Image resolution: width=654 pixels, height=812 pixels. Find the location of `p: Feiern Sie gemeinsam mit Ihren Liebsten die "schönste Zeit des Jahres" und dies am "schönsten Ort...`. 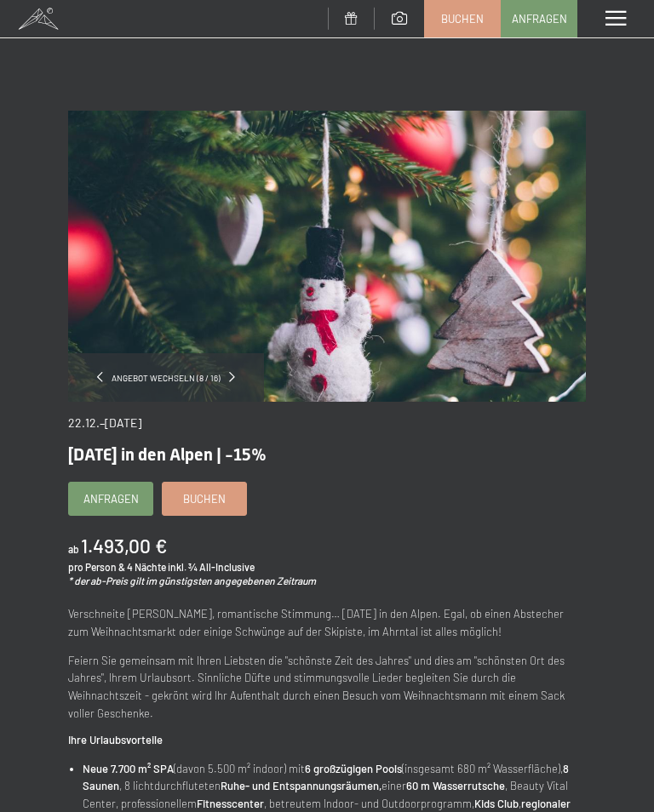

p: Feiern Sie gemeinsam mit Ihren Liebsten die "schönste Zeit des Jahres" und dies am "schönsten Ort... is located at coordinates (327, 687).